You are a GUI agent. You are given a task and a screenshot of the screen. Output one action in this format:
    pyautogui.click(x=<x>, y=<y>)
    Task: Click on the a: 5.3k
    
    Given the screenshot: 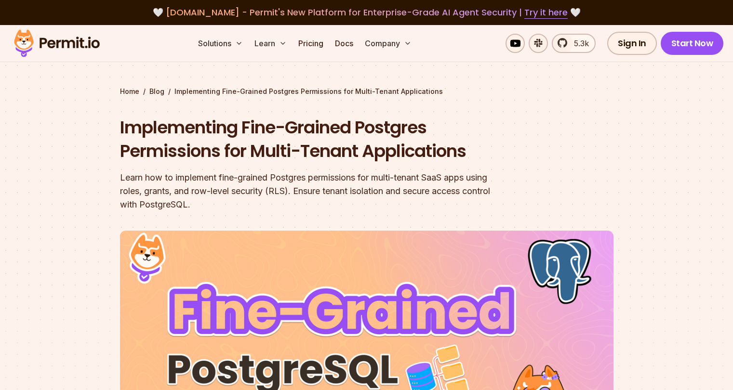 What is the action you would take?
    pyautogui.click(x=573, y=43)
    